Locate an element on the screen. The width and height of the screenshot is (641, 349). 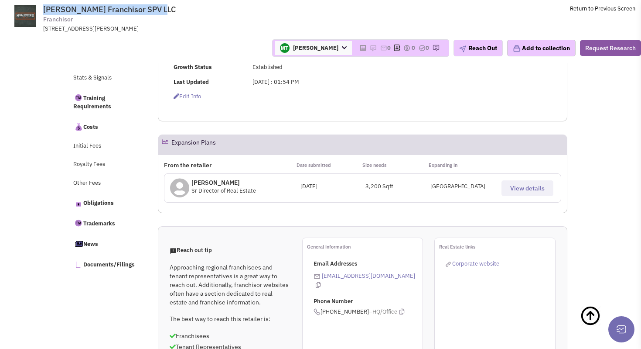
a: Corporate website is located at coordinates (472, 263).